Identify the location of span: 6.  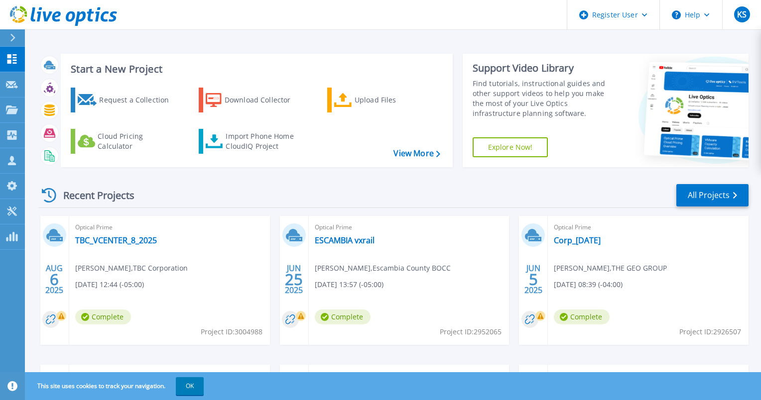
(54, 279).